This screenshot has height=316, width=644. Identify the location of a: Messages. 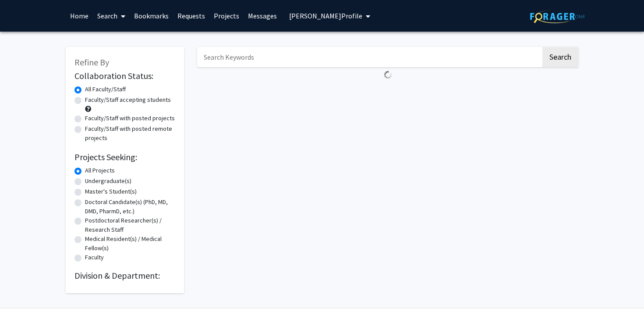
(262, 16).